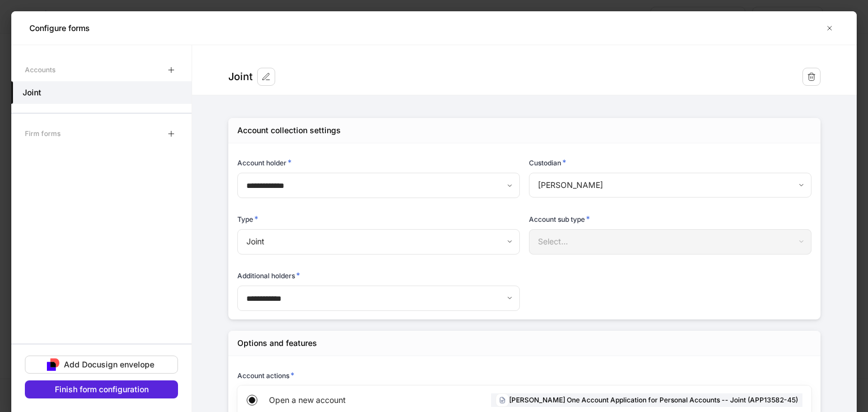 The image size is (868, 412). What do you see at coordinates (102, 390) in the screenshot?
I see `div: Finish form configuration` at bounding box center [102, 390].